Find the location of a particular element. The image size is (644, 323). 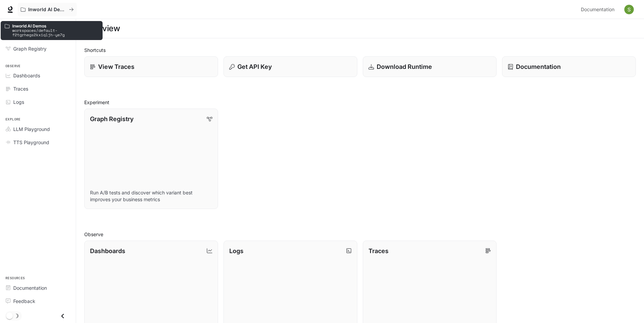

a: Dashboards is located at coordinates (38, 76).